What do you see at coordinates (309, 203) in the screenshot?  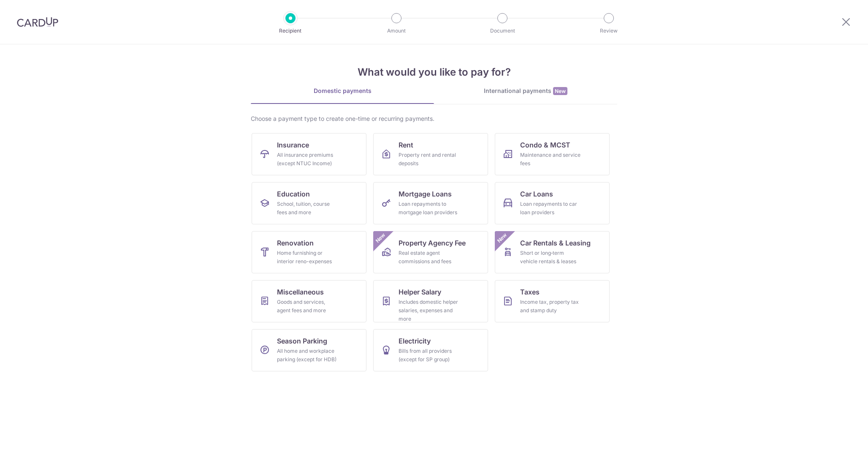 I see `a: EducationSchool, tuition, course fees and more` at bounding box center [309, 203].